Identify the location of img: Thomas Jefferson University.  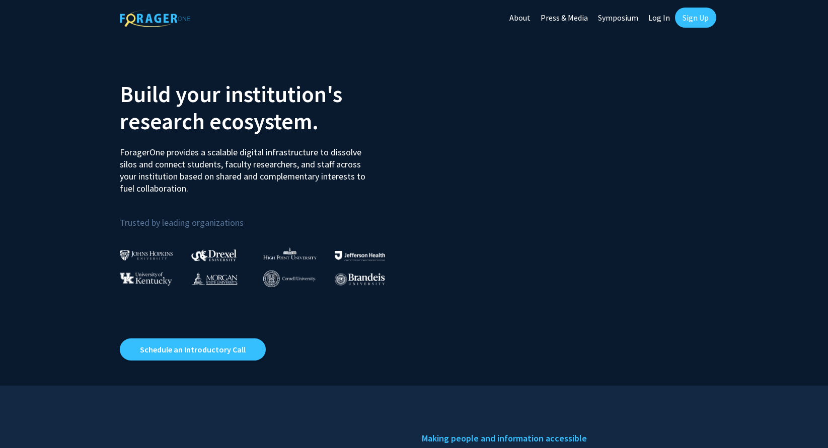
(360, 256).